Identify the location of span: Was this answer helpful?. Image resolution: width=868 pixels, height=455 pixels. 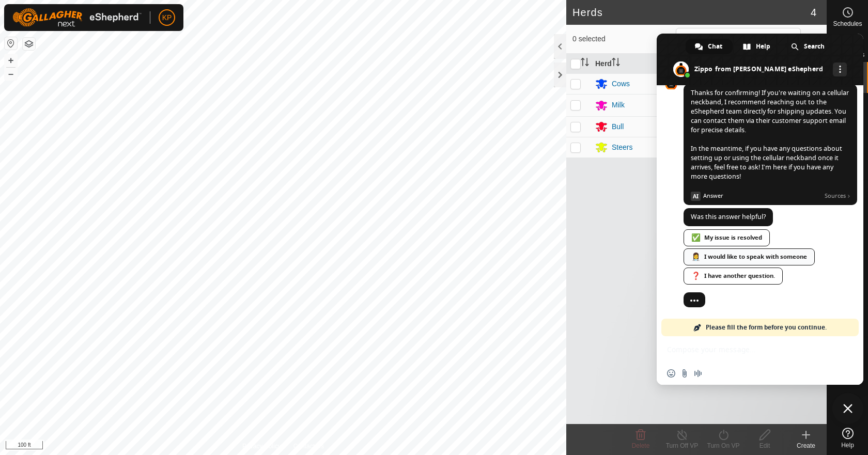
(728, 216).